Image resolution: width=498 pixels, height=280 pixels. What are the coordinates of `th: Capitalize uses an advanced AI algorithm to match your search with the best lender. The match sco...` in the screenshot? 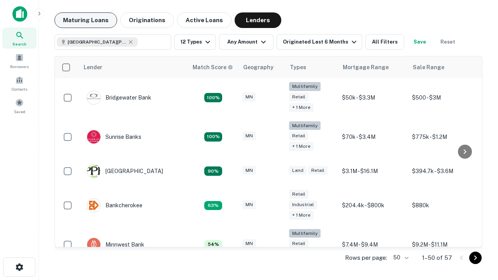 It's located at (213, 67).